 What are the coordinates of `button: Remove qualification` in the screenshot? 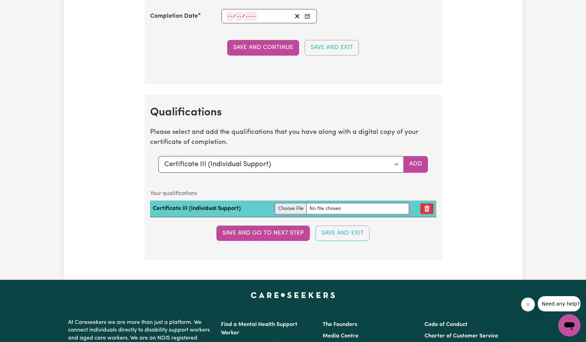 It's located at (427, 208).